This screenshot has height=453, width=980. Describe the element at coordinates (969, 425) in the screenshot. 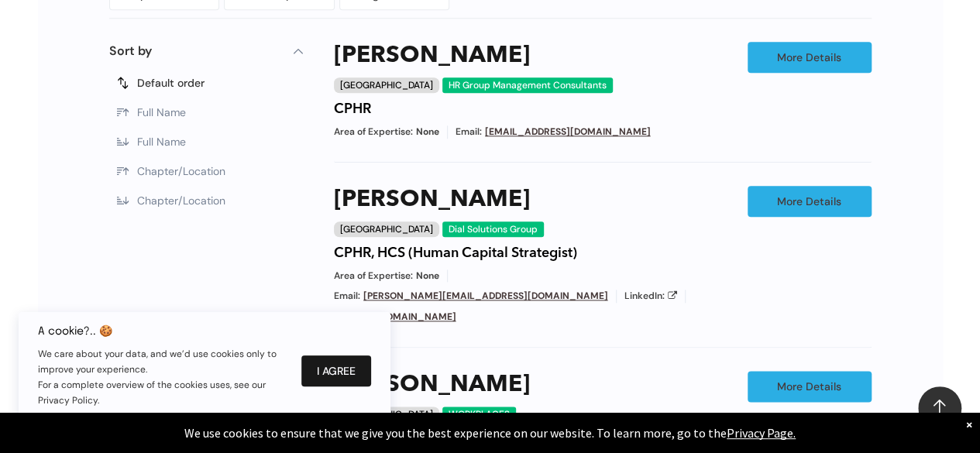

I see `div: Dismiss notification` at that location.